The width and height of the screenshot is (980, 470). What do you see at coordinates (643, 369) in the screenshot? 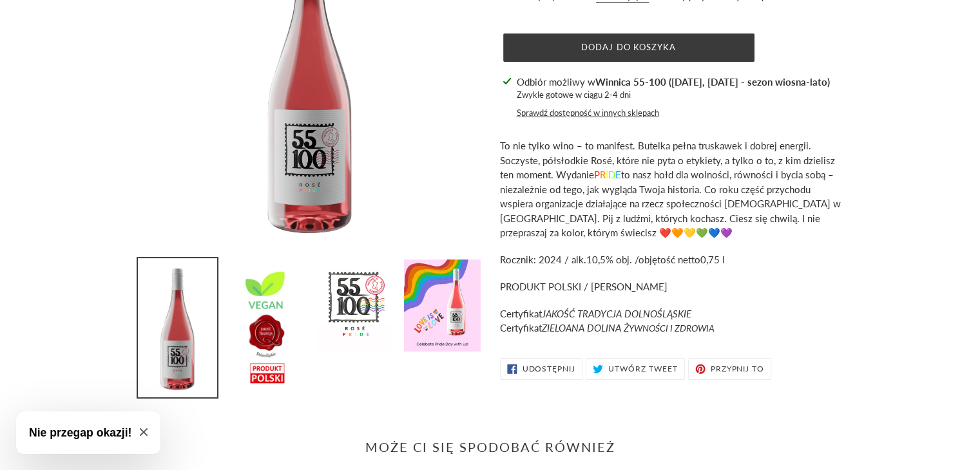
I see `span: Utwórz tweet` at bounding box center [643, 369].